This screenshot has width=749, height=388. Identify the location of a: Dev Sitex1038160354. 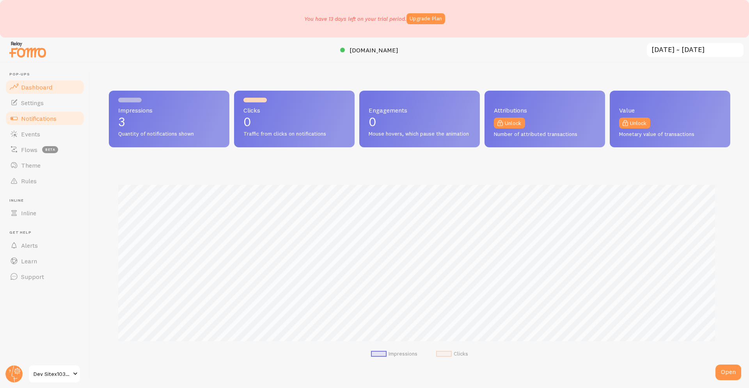
(54, 373).